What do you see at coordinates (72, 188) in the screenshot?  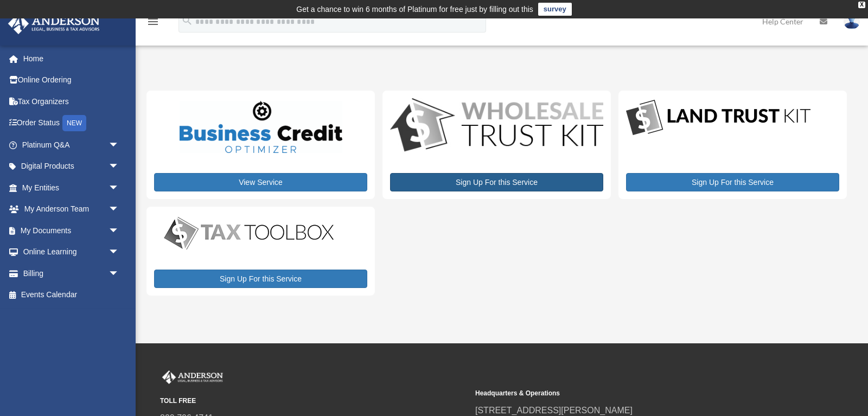 I see `a: My Entitiesarrow_drop_down` at bounding box center [72, 188].